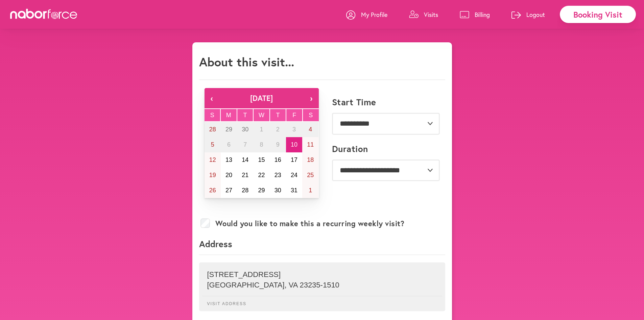 Image resolution: width=644 pixels, height=320 pixels. Describe the element at coordinates (310, 175) in the screenshot. I see `button: October 25, 2025` at that location.